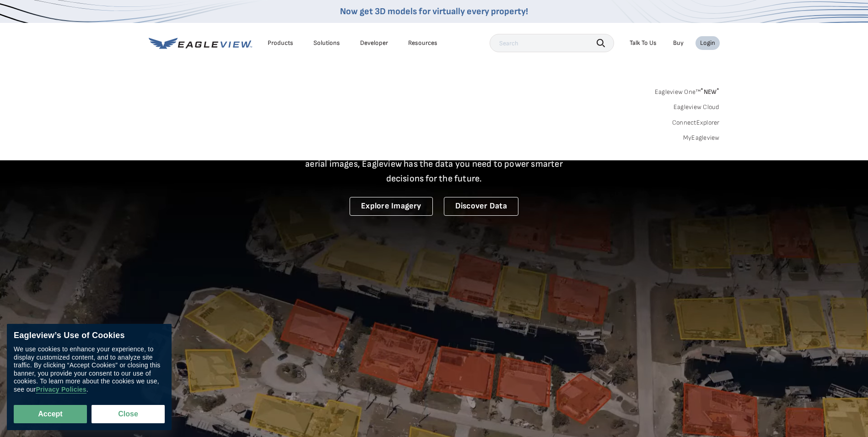 The width and height of the screenshot is (868, 437). What do you see at coordinates (687, 90) in the screenshot?
I see `a: Eagleview One™*NEW*` at bounding box center [687, 90].